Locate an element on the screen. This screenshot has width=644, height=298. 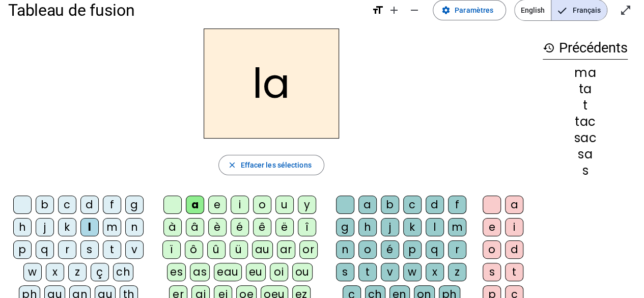
div: à is located at coordinates (173, 227).